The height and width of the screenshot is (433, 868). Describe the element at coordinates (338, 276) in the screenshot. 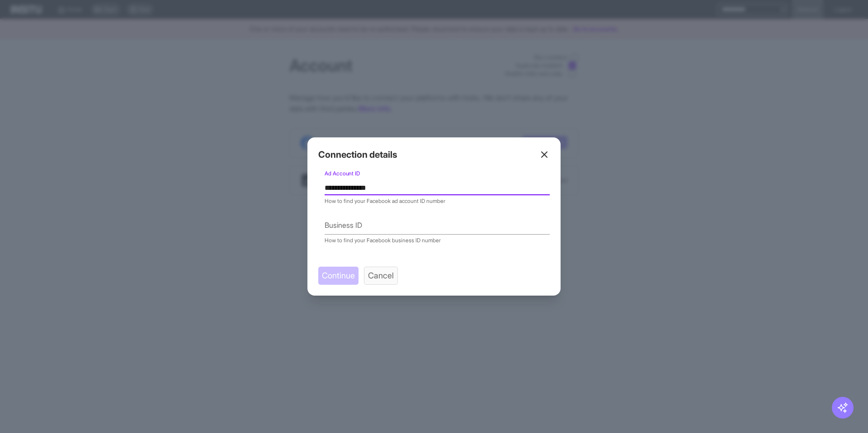

I see `span: Continue` at that location.